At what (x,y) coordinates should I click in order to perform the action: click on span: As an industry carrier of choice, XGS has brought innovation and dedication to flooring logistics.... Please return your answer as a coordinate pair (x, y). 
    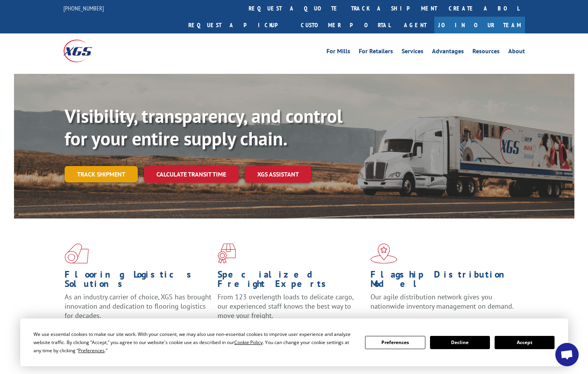
    Looking at the image, I should click on (138, 306).